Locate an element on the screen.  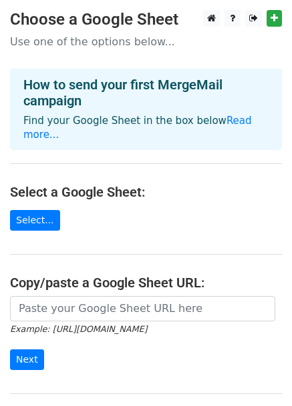
input: Paste your Google Sheet URL here is located at coordinates (142, 309).